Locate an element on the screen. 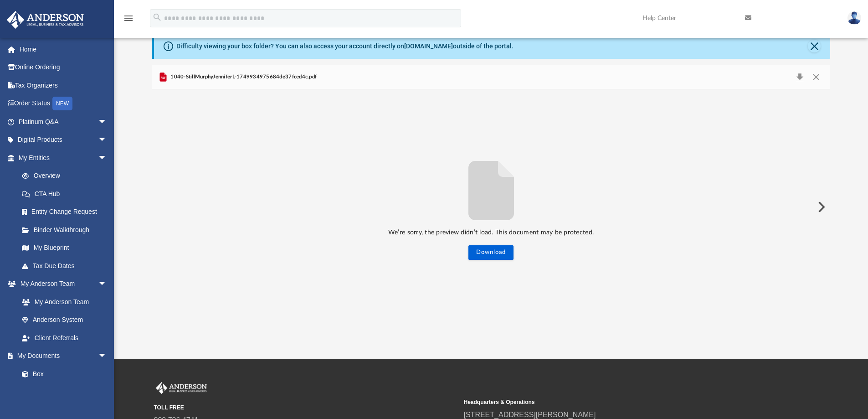  i: search is located at coordinates (157, 18).